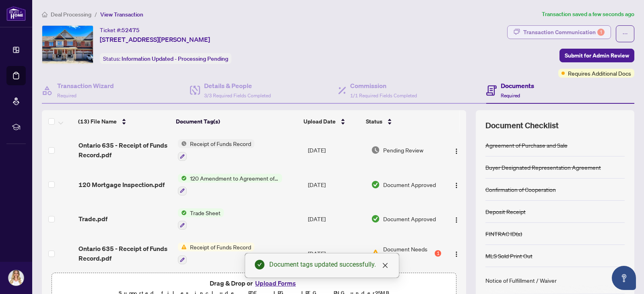  Describe the element at coordinates (234, 178) in the screenshot. I see `span: 120 Amendment to Agreement of Purchase and Sale` at that location.